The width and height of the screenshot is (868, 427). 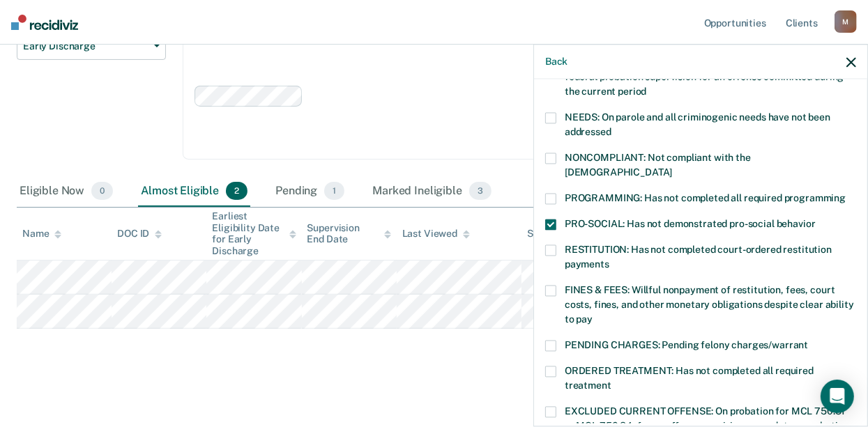 What do you see at coordinates (710, 77) in the screenshot?
I see `span: FELONY/STATE PROBATION: On parole and also on other state or federal probation supervision for an...` at bounding box center [710, 77].